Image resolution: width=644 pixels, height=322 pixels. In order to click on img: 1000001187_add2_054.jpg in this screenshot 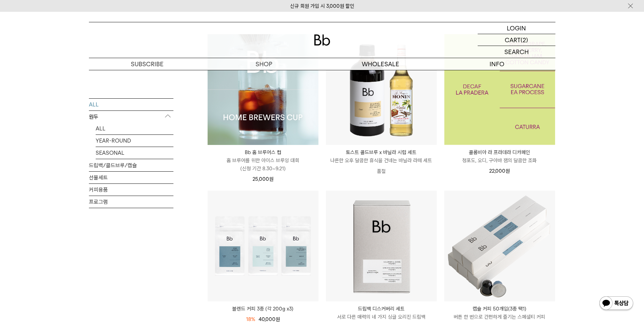, I will do `click(500, 90)`.